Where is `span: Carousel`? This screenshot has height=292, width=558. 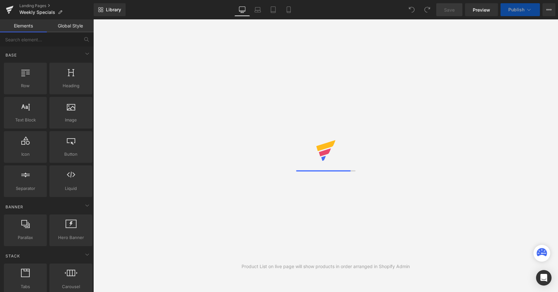
span: Carousel is located at coordinates (71, 287).